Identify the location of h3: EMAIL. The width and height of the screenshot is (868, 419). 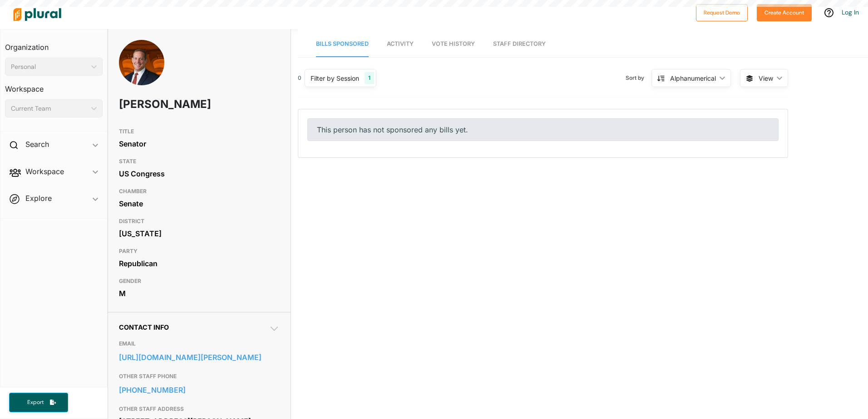
(199, 344).